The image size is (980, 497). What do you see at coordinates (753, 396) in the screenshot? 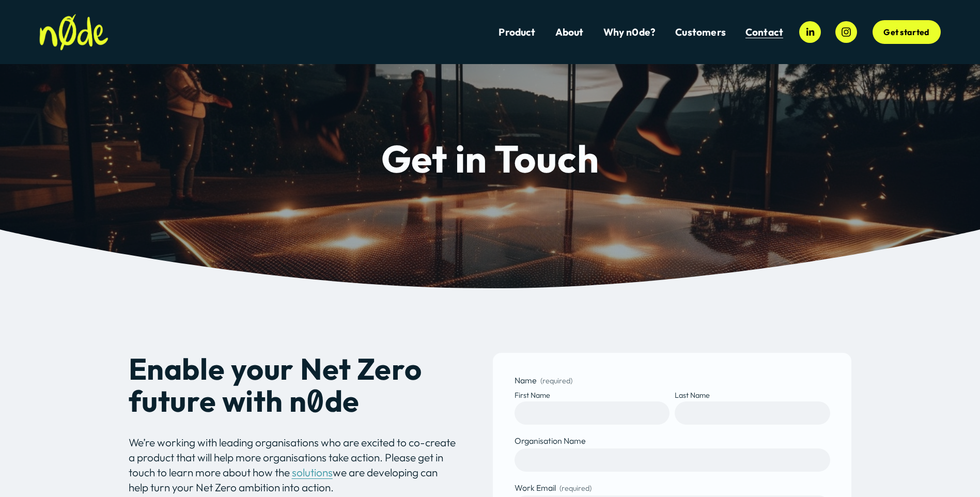
I see `div: Last Name` at bounding box center [753, 396].